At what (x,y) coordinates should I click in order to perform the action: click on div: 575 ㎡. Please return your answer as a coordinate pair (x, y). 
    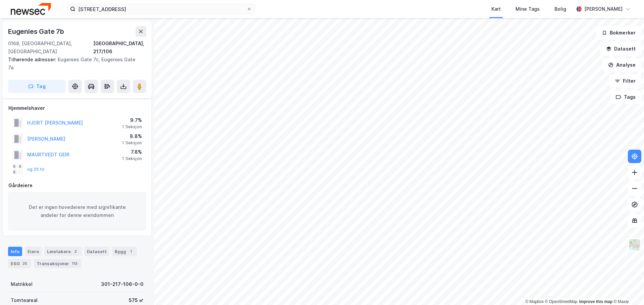
    Looking at the image, I should click on (136, 301).